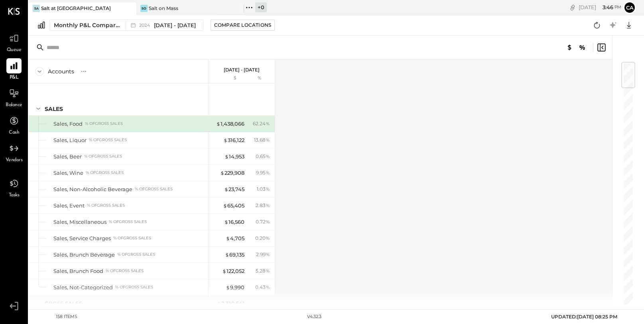  Describe the element at coordinates (144, 8) in the screenshot. I see `div: So` at that location.